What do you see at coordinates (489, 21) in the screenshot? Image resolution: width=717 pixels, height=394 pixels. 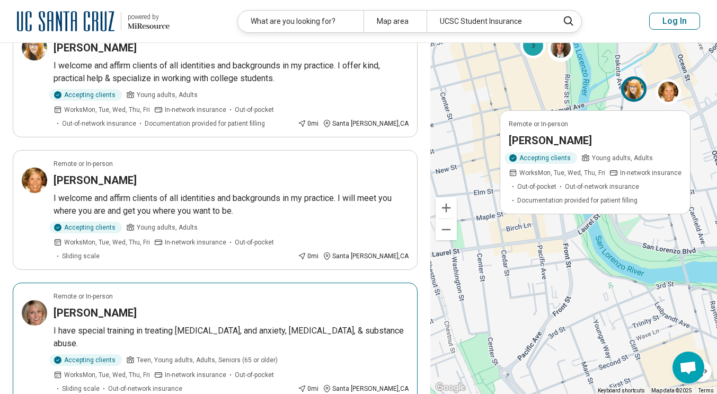 I see `div: UCSC Student Insurance` at bounding box center [489, 21].